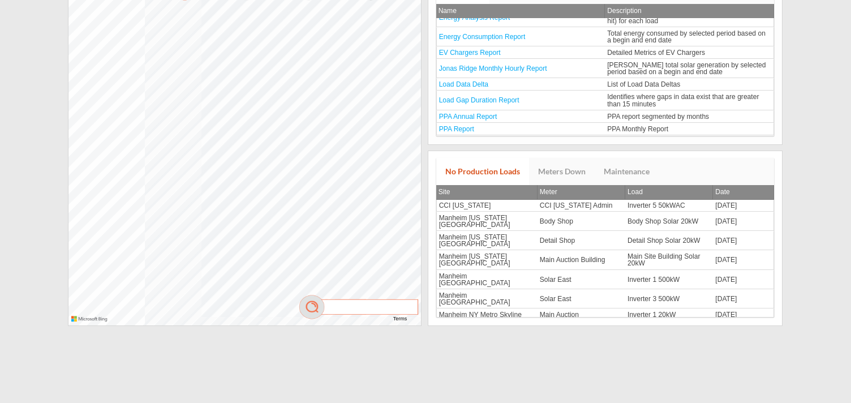 The image size is (851, 403). I want to click on th: Name, so click(521, 11).